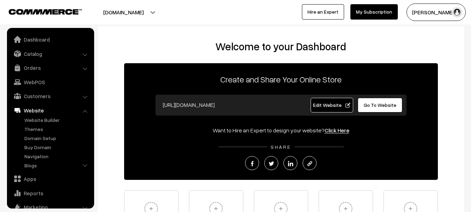 This screenshot has width=471, height=212. What do you see at coordinates (57, 138) in the screenshot?
I see `a: Domain Setup` at bounding box center [57, 138].